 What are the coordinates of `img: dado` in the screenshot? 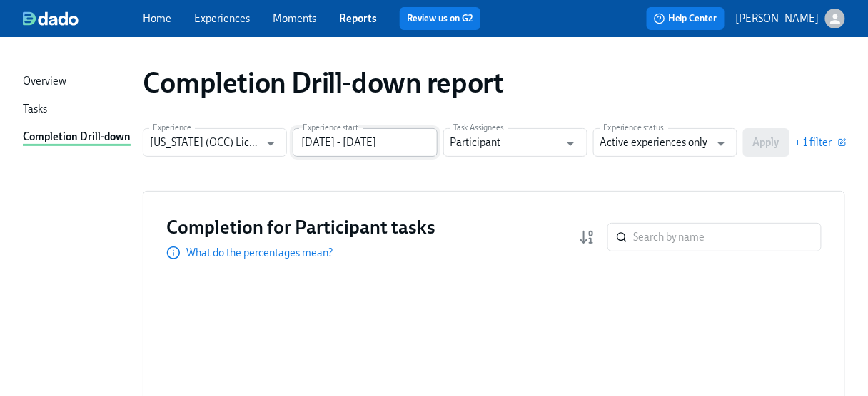 It's located at (51, 18).